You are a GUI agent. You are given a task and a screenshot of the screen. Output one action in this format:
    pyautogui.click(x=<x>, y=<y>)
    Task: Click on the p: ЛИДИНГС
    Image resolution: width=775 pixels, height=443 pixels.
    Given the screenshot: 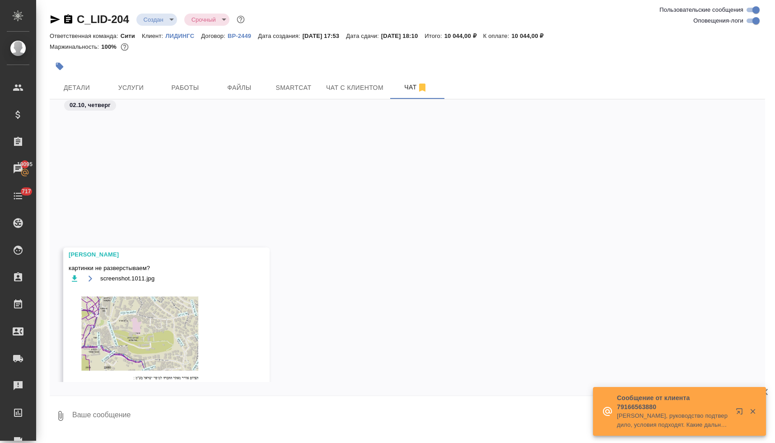 What is the action you would take?
    pyautogui.click(x=183, y=36)
    